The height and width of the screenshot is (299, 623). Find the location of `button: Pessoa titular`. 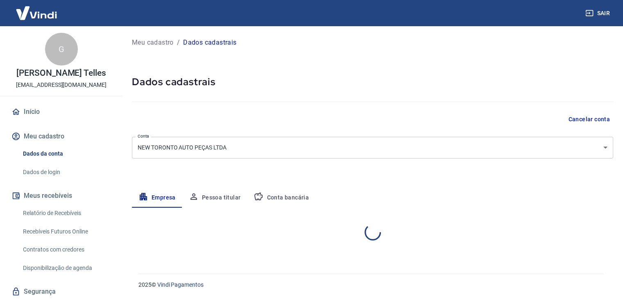

button: Pessoa titular is located at coordinates (215, 198).